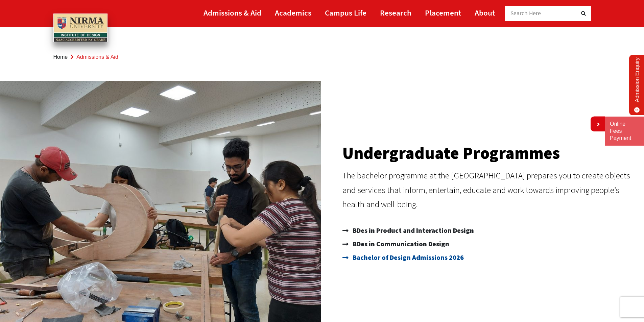 The height and width of the screenshot is (322, 644). I want to click on span: Bachelor of Design Admissions 2026, so click(407, 258).